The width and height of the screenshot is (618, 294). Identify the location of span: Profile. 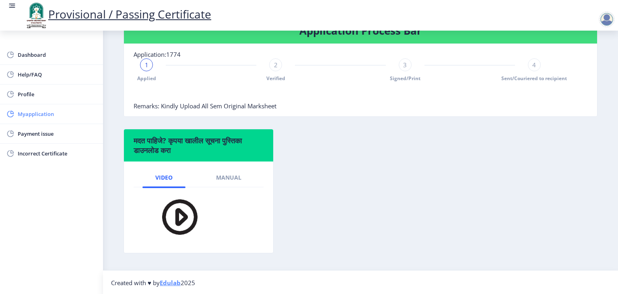
(57, 94).